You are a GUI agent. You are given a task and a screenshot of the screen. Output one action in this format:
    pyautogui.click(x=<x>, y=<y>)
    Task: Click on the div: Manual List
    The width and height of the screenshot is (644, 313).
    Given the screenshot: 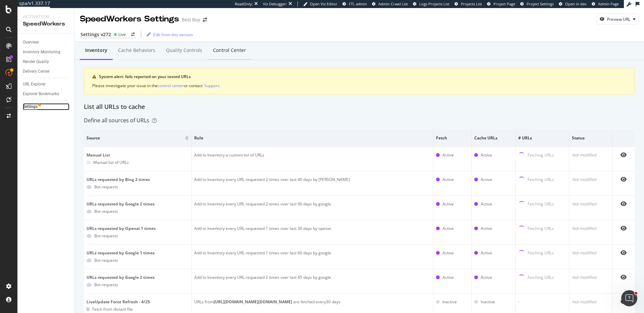 What is the action you would take?
    pyautogui.click(x=138, y=155)
    